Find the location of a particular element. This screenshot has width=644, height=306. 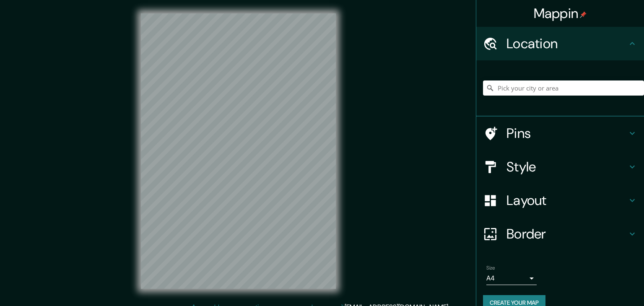

div: Location is located at coordinates (560, 44).